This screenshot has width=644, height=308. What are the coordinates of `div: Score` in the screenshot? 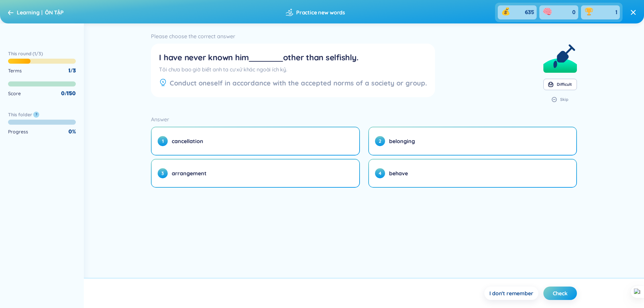 It's located at (15, 94).